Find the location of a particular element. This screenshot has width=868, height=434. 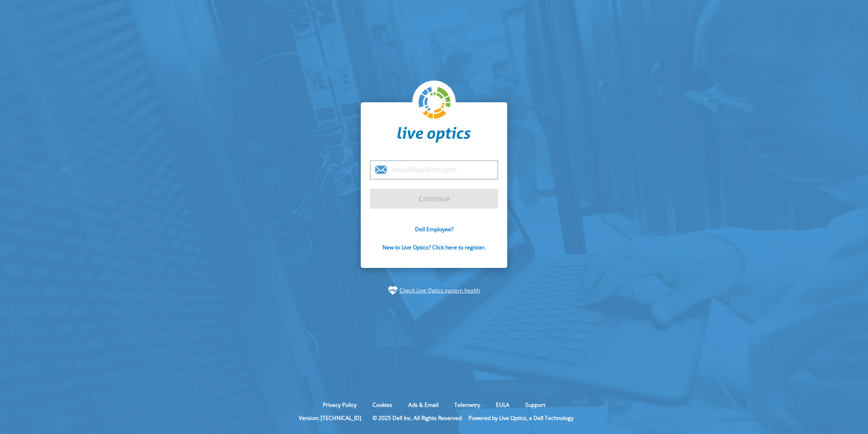

a: Telemetry is located at coordinates (467, 404).